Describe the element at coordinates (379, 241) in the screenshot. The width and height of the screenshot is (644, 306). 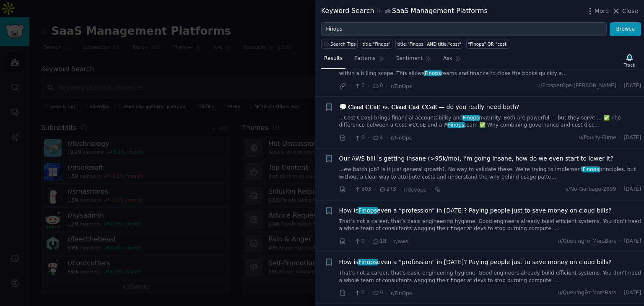
I see `span: 18` at that location.